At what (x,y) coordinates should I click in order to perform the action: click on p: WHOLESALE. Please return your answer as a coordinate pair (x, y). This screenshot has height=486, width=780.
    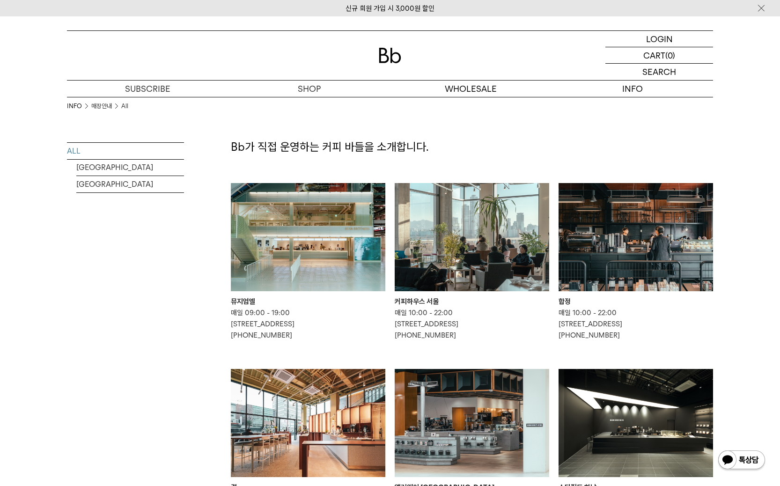
    Looking at the image, I should click on (471, 89).